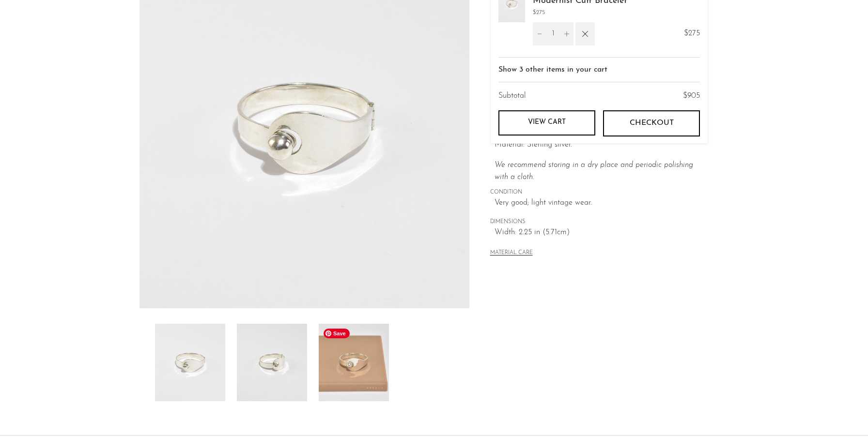 The image size is (868, 437). What do you see at coordinates (599, 192) in the screenshot?
I see `span: CONDITION` at bounding box center [599, 192].